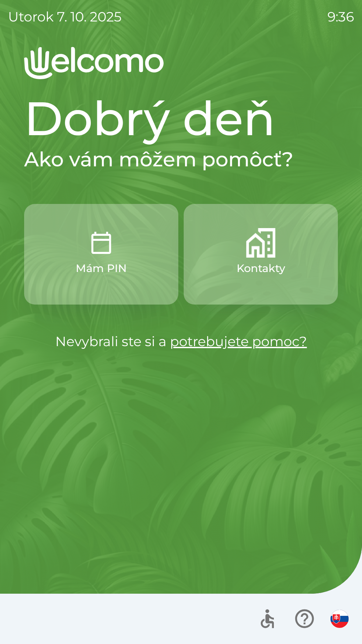 This screenshot has height=644, width=362. I want to click on button: Mám PIN, so click(101, 254).